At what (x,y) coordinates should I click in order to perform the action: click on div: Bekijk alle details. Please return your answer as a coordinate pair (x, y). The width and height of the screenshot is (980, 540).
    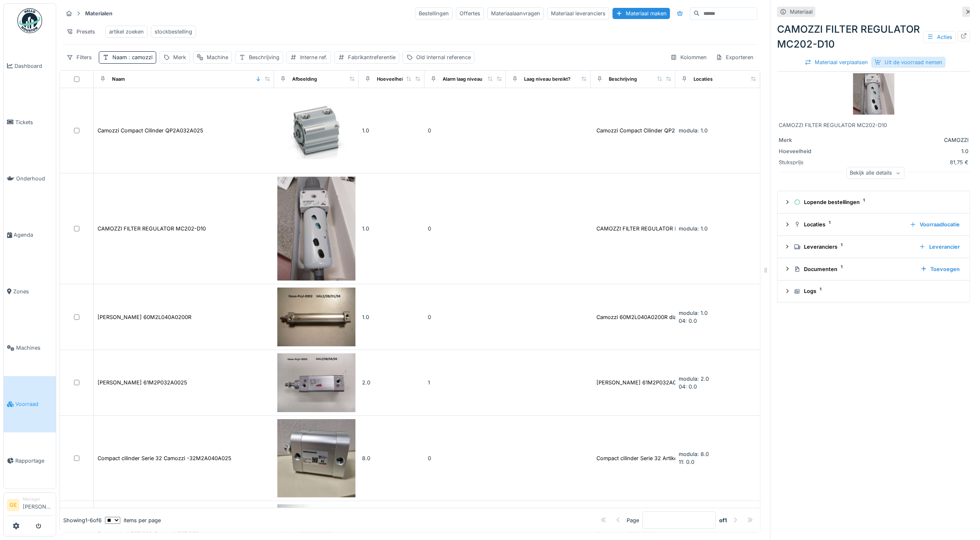
    Looking at the image, I should click on (876, 173).